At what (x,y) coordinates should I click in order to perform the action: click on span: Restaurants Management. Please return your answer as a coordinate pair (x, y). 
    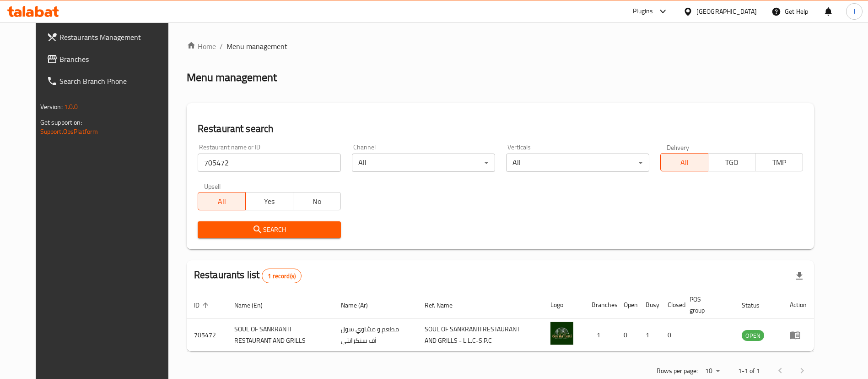
    Looking at the image, I should click on (116, 37).